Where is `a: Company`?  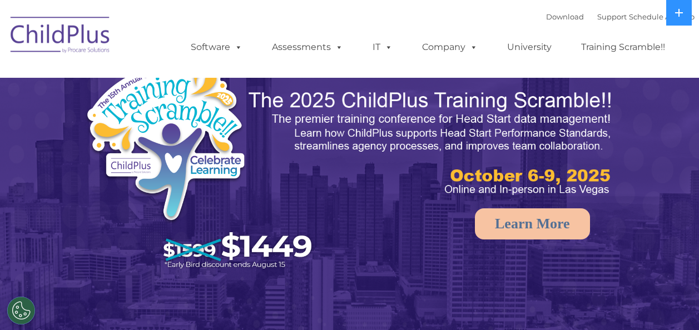
a: Company is located at coordinates (450, 47).